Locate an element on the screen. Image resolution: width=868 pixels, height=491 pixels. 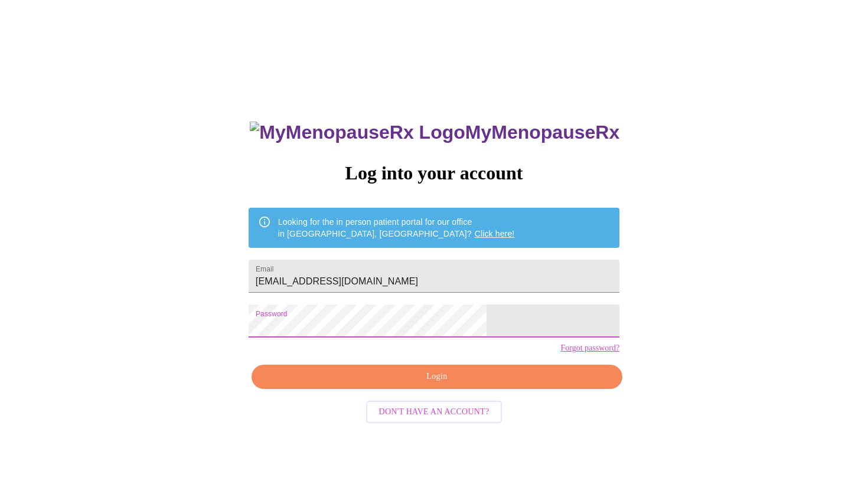
span: Login is located at coordinates (437, 377).